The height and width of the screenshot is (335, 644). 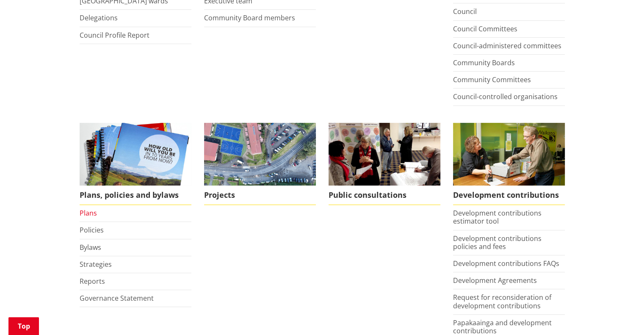 I want to click on a: Projects, so click(x=260, y=164).